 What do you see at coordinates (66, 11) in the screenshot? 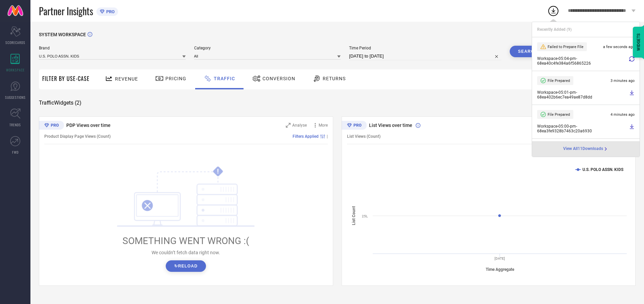
I see `span: Partner Insights` at bounding box center [66, 11].